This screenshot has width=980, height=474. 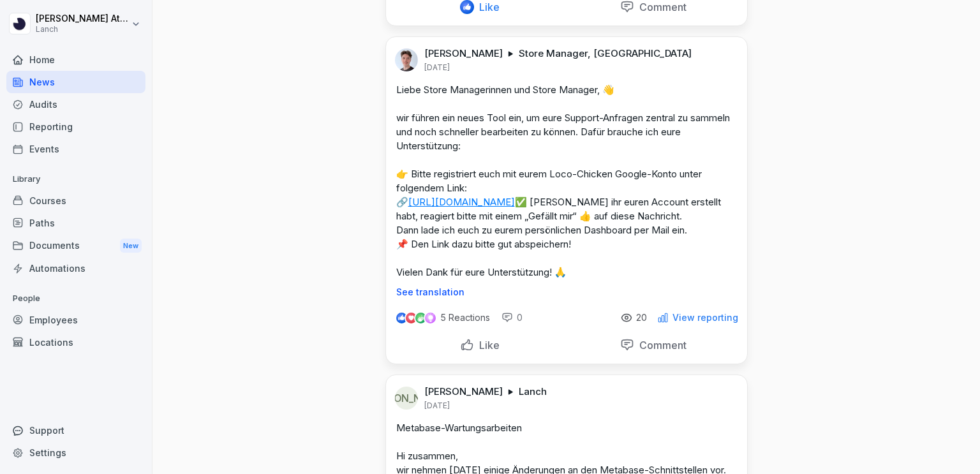 What do you see at coordinates (76, 104) in the screenshot?
I see `a: Audits` at bounding box center [76, 104].